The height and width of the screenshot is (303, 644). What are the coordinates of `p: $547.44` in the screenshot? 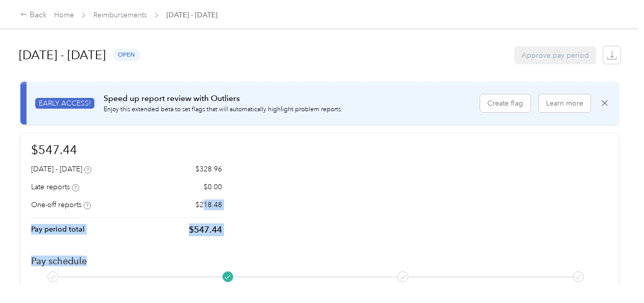 It's located at (205, 230).